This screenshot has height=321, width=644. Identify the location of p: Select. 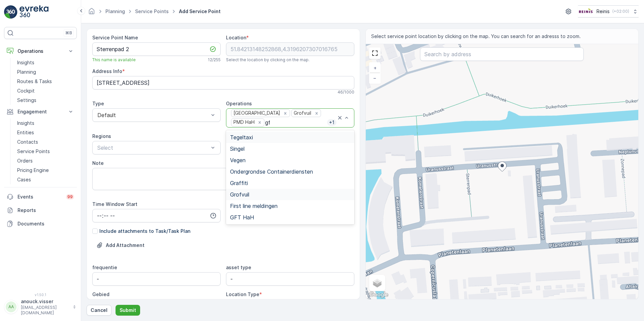
(153, 148).